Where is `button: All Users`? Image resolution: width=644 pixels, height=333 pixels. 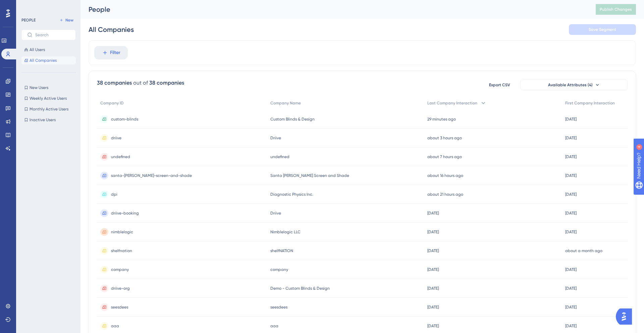
button: All Users is located at coordinates (49, 50).